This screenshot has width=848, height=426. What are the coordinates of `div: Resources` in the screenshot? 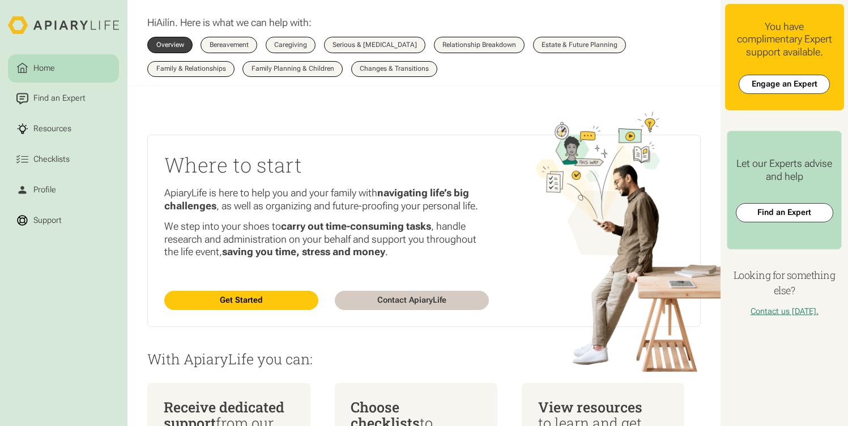 It's located at (53, 129).